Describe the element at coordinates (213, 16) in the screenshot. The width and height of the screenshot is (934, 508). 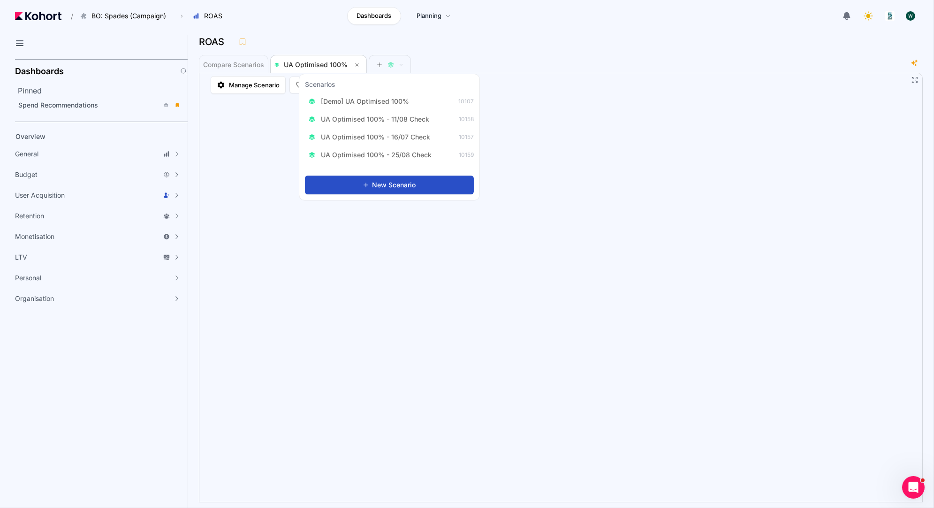
I see `span: ROAS` at that location.